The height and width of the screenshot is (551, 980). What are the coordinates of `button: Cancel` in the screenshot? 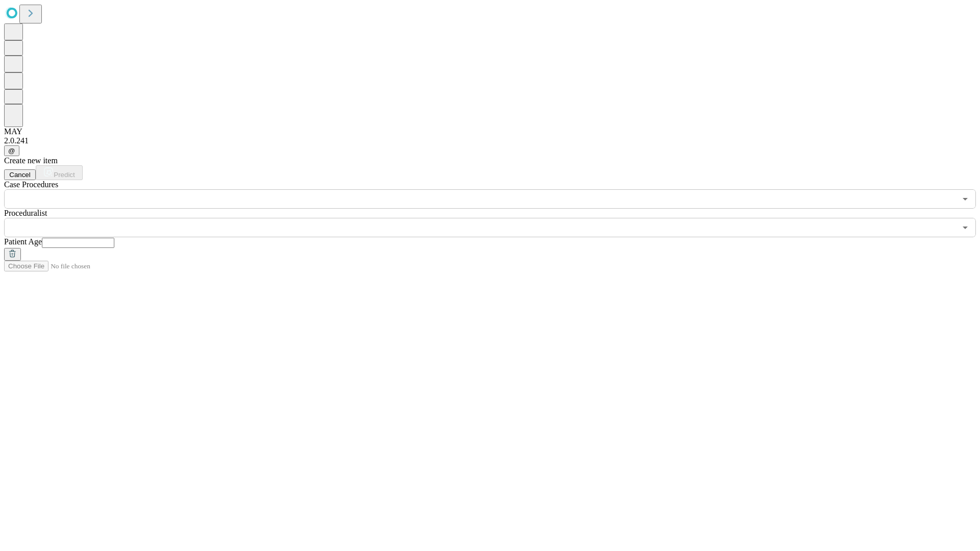 It's located at (20, 175).